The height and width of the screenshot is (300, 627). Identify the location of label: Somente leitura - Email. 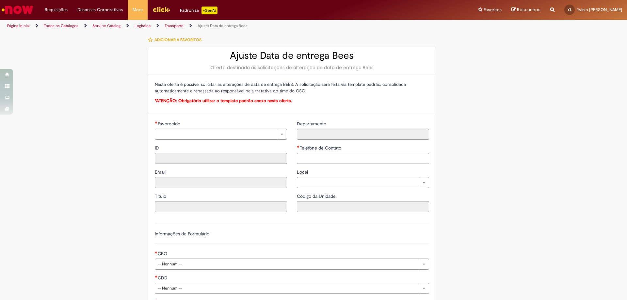
(161, 172).